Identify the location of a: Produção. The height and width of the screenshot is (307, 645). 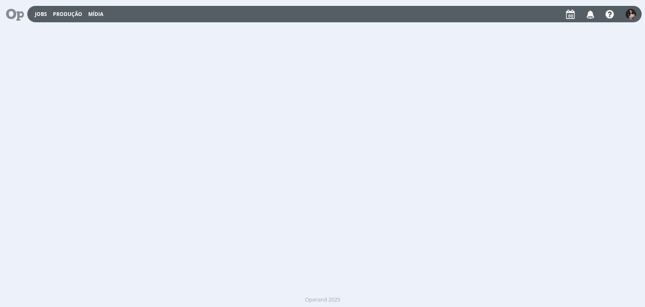
(68, 14).